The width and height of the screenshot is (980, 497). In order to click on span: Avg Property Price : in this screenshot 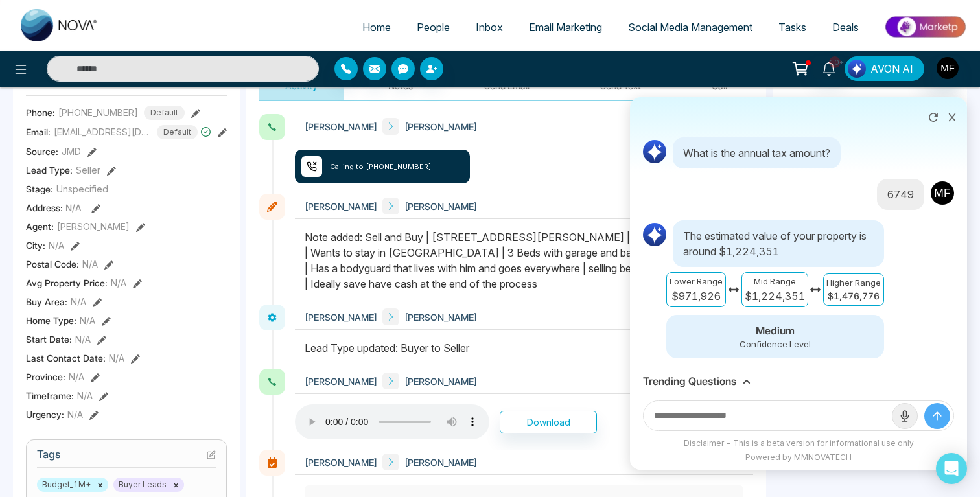, I will do `click(67, 282)`.